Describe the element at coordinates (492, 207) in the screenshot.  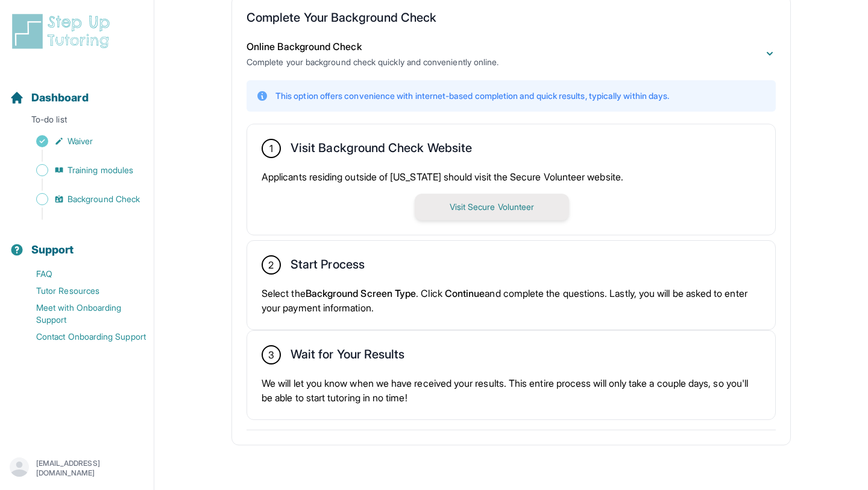
I see `button: Visit Secure Volunteer` at that location.